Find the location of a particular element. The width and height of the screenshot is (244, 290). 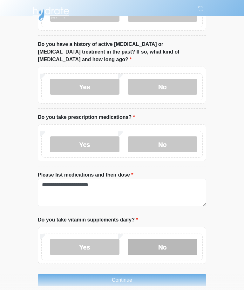

img: Hydrate IV Bar - Arcadia Logo is located at coordinates (51, 13).